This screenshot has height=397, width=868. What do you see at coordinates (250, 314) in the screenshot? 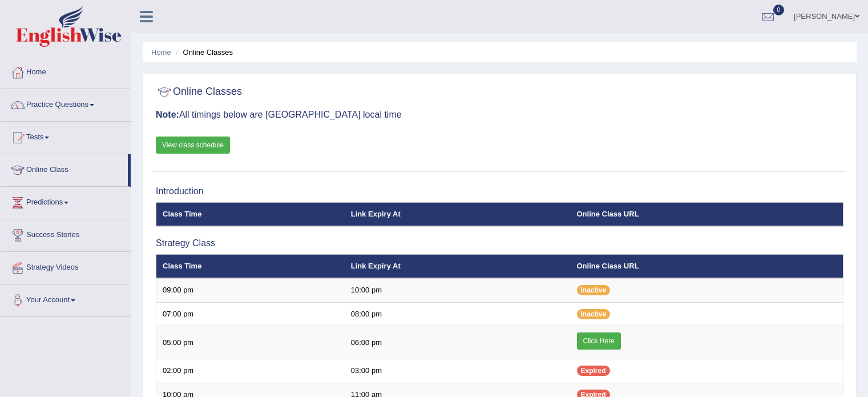
I see `td: 07:00 pm` at bounding box center [250, 314].